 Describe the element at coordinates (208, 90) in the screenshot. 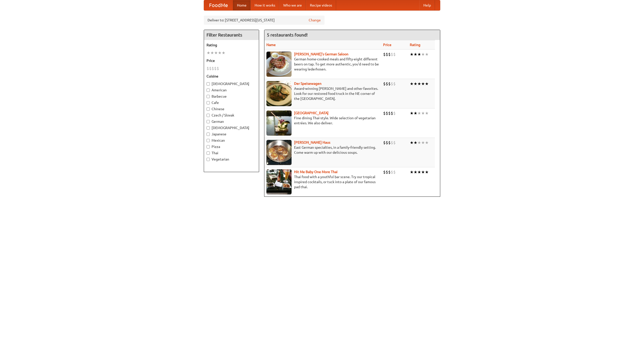

I see `input: American` at that location.